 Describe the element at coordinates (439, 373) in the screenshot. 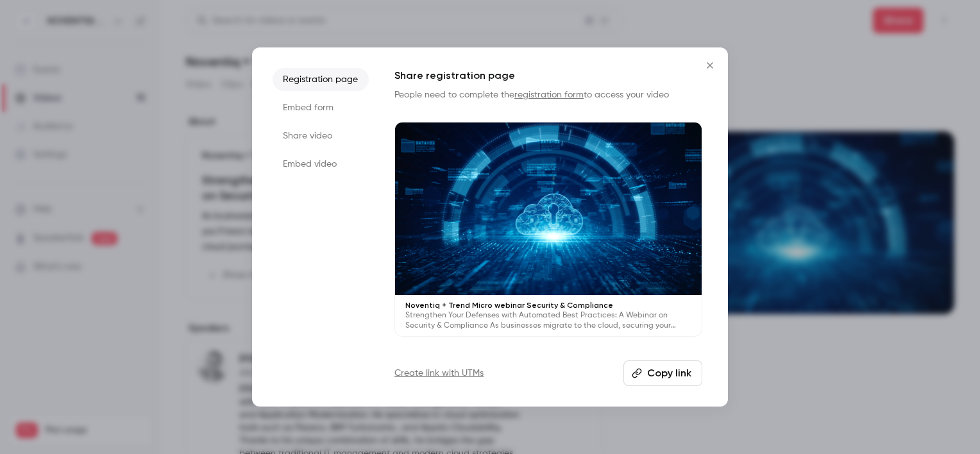

I see `a: Create link with UTMs` at that location.